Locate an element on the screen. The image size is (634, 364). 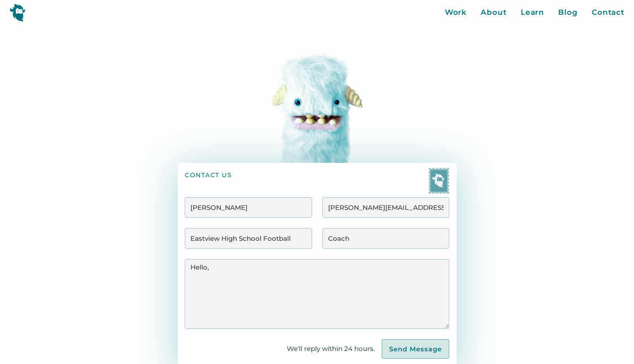
input: Email Address is located at coordinates (385, 207).